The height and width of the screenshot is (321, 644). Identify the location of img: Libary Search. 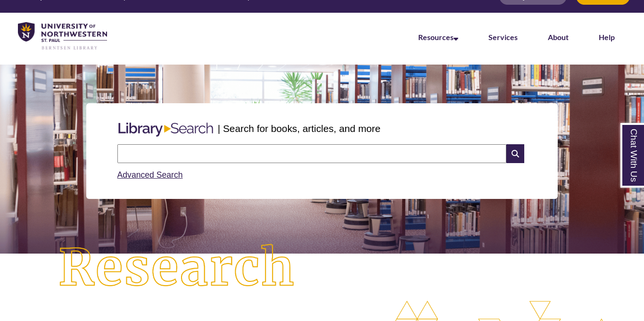
(165, 130).